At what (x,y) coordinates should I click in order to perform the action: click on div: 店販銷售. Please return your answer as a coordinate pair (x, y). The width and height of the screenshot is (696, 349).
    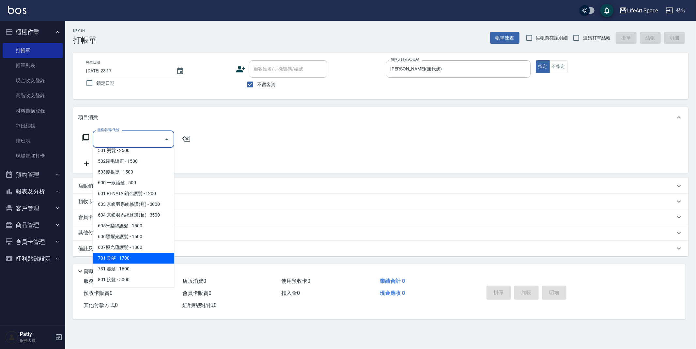
    Looking at the image, I should click on (380, 186).